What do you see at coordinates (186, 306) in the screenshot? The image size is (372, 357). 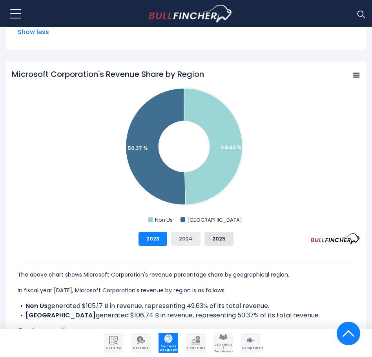 I see `li: generated $105.17 B in revenue, representing 49.63% of its total revenue.` at bounding box center [186, 306].